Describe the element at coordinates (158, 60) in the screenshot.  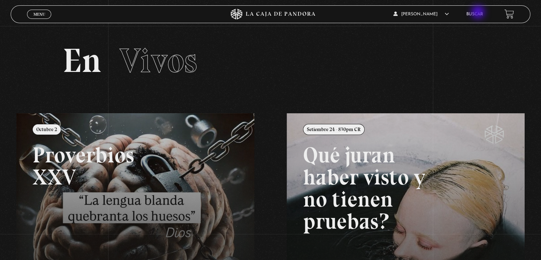
I see `span: Vivos` at that location.